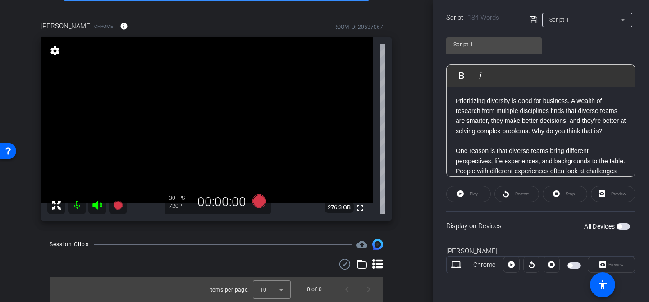 The image size is (649, 302). I want to click on div: Script, so click(481, 18).